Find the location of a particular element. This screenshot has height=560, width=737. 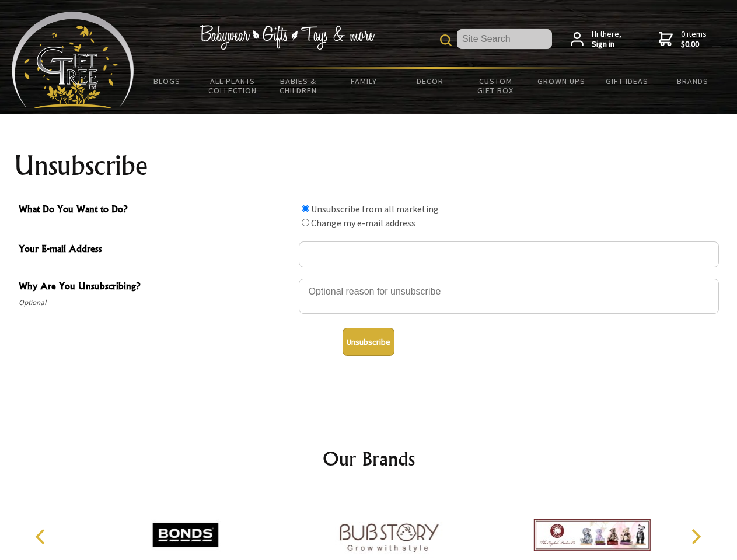

textarea: Why Are You Unsubscribing? is located at coordinates (509, 296).